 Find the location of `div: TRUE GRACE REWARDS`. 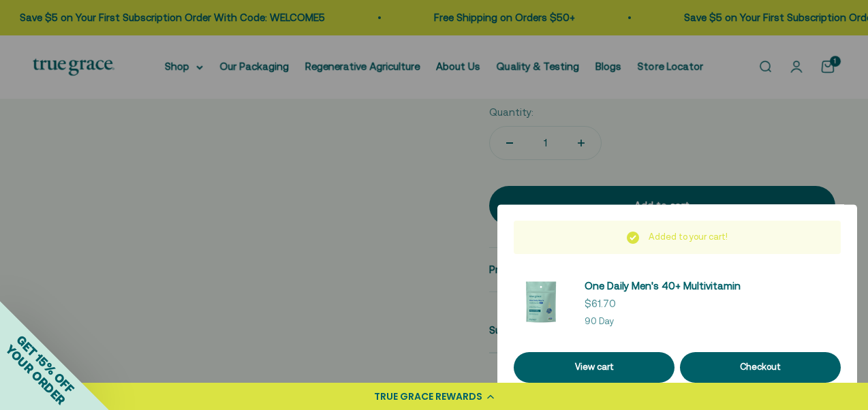

div: TRUE GRACE REWARDS is located at coordinates (428, 396).